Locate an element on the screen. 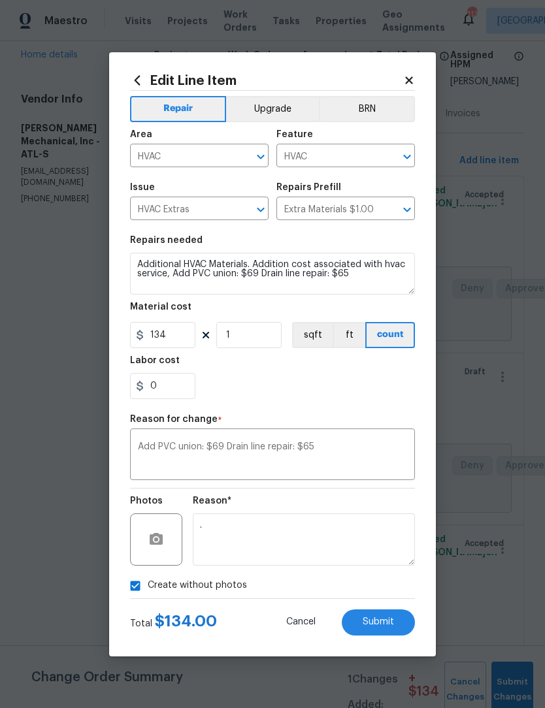  h5: Reason* is located at coordinates (212, 501).